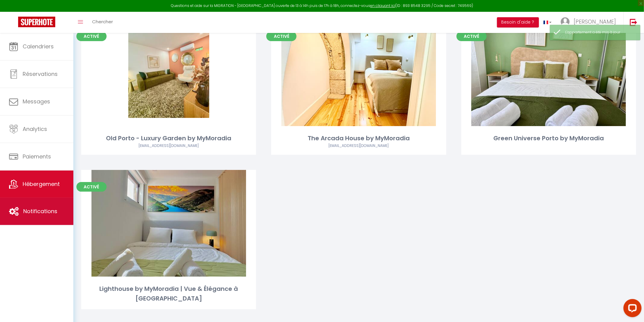 This screenshot has width=644, height=322. I want to click on button: Open LiveChat chat widget, so click(14, 11).